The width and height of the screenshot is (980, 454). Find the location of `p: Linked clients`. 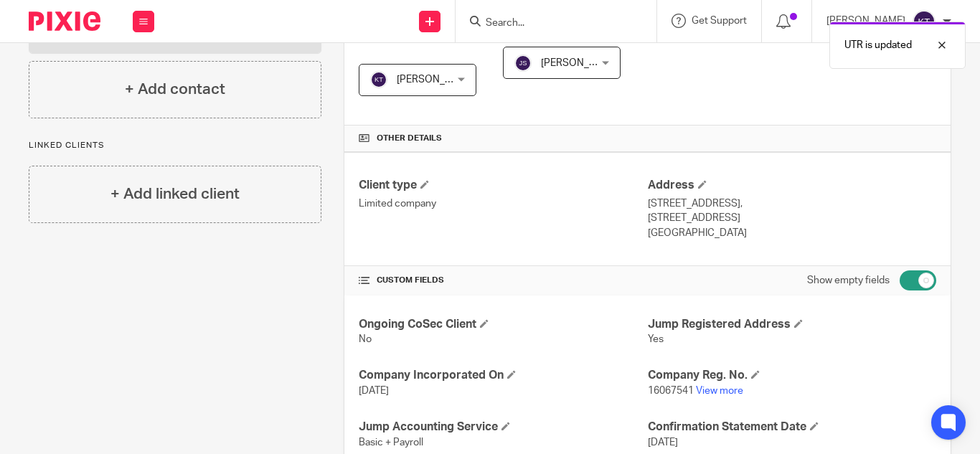

p: Linked clients is located at coordinates (175, 145).